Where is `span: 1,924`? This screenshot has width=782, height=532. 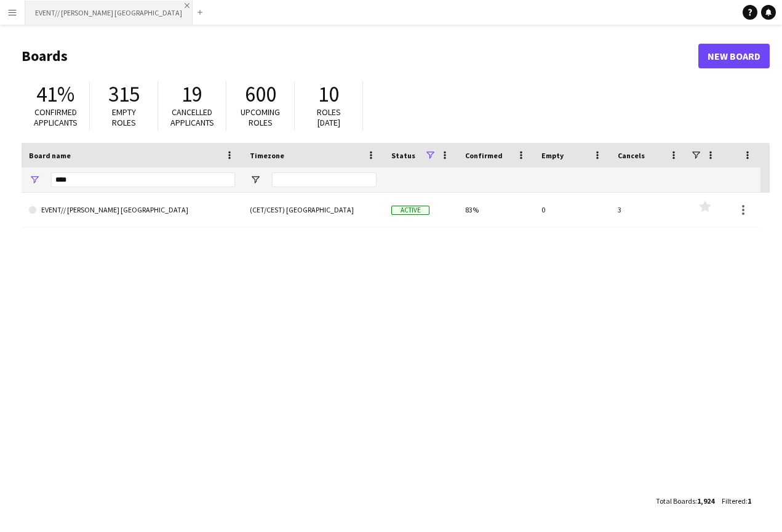
span: 1,924 is located at coordinates (706, 500).